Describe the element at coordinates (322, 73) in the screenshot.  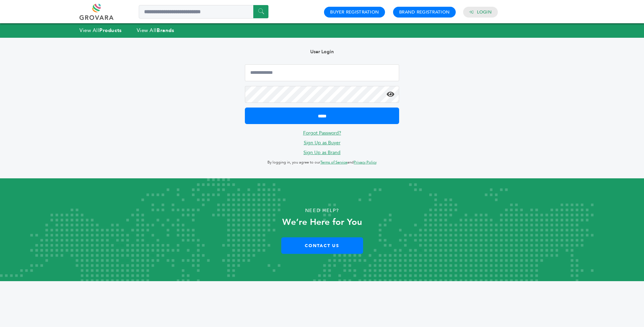
I see `input: Email Address` at that location.